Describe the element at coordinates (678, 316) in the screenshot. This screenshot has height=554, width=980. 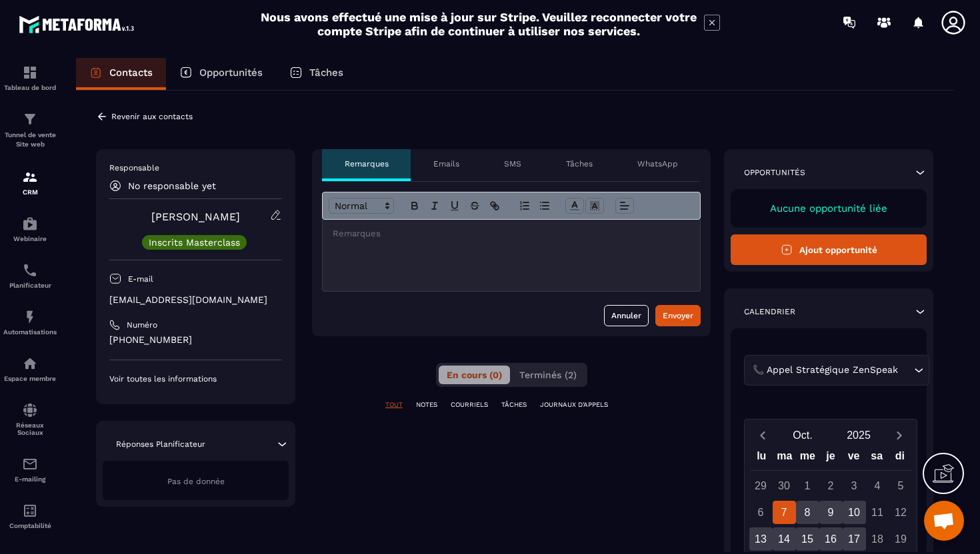
I see `div: Envoyer` at that location.